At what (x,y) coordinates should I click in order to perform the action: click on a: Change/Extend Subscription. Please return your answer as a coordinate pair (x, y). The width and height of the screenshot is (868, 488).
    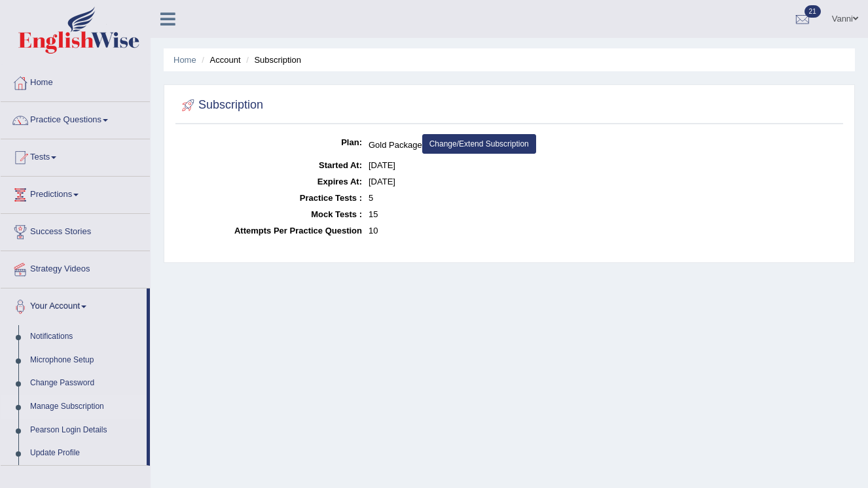
    Looking at the image, I should click on (479, 144).